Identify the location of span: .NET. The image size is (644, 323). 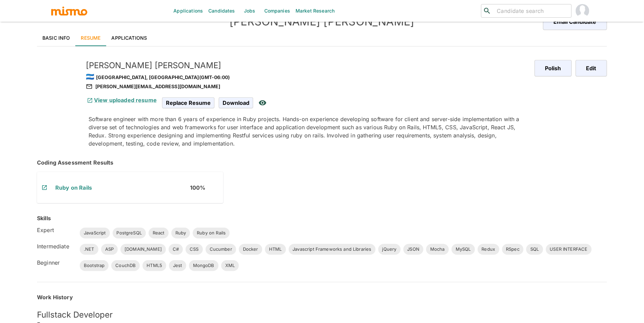
(89, 249).